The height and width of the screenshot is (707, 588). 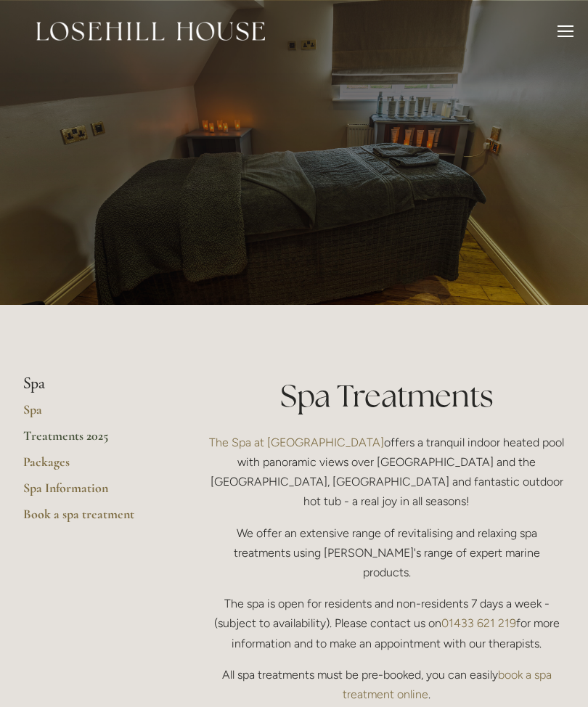 What do you see at coordinates (92, 384) in the screenshot?
I see `li: Spa` at bounding box center [92, 384].